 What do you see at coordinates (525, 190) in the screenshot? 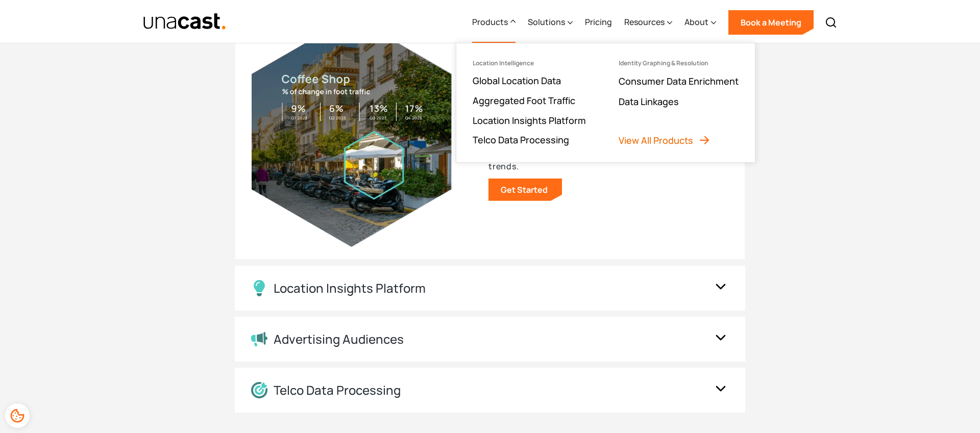
I see `a: Get Started` at bounding box center [525, 190].